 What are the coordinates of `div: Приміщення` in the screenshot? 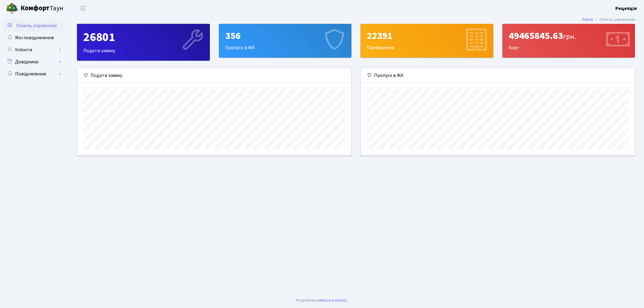 It's located at (427, 41).